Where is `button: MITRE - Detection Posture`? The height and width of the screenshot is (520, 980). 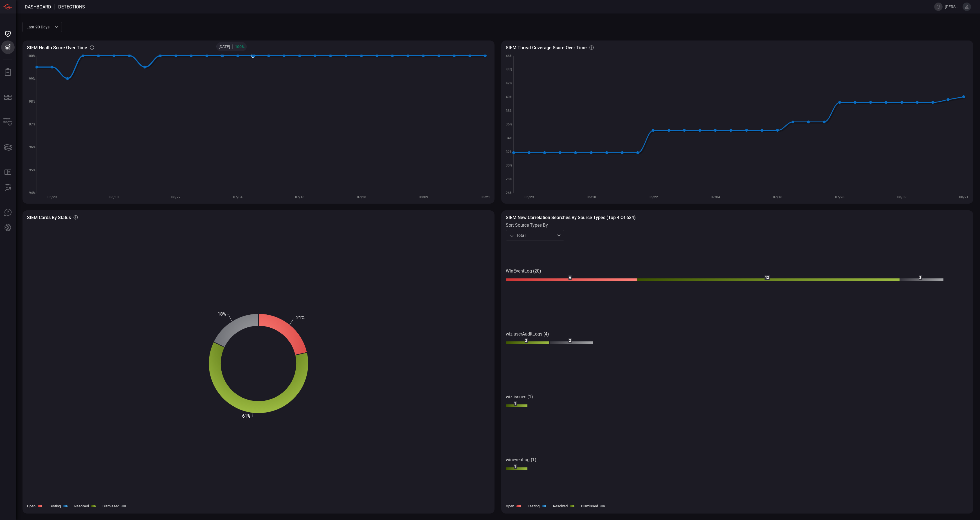
button: MITRE - Detection Posture is located at coordinates (8, 97).